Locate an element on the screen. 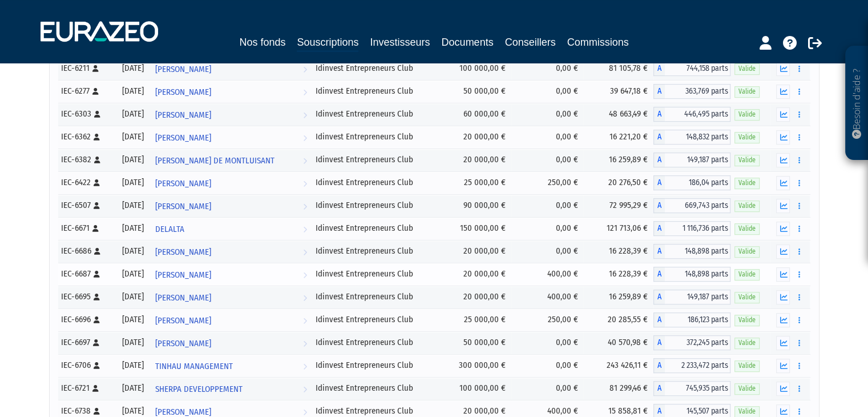 This screenshot has height=417, width=868. div: IEC-6706 is located at coordinates (86, 365).